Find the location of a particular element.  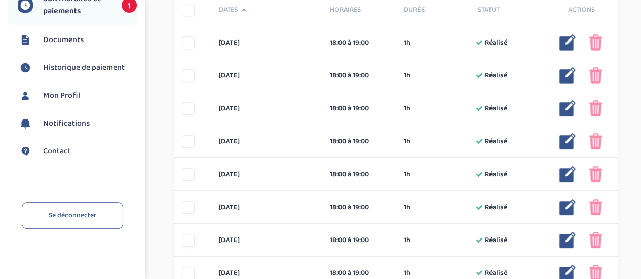

a: Mon Profil is located at coordinates (77, 96).